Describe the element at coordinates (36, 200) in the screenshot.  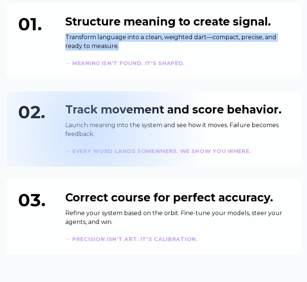
I see `div: 03.` at that location.